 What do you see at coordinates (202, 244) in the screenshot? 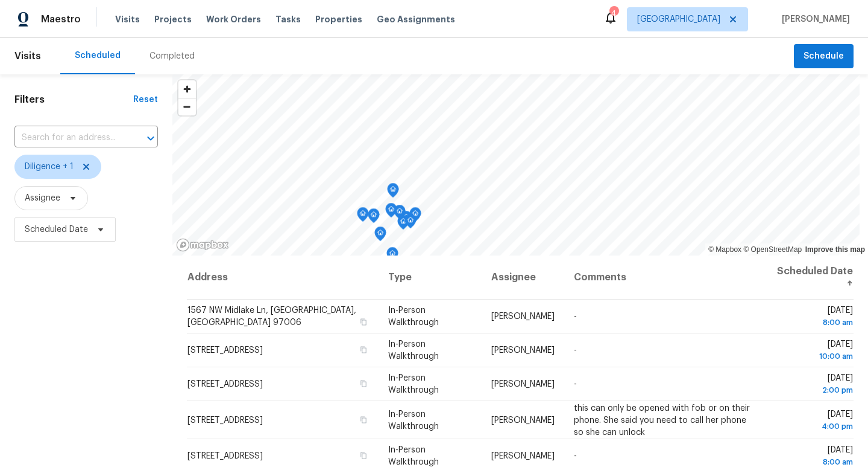
I see `a: Mapbox homepage` at bounding box center [202, 244].